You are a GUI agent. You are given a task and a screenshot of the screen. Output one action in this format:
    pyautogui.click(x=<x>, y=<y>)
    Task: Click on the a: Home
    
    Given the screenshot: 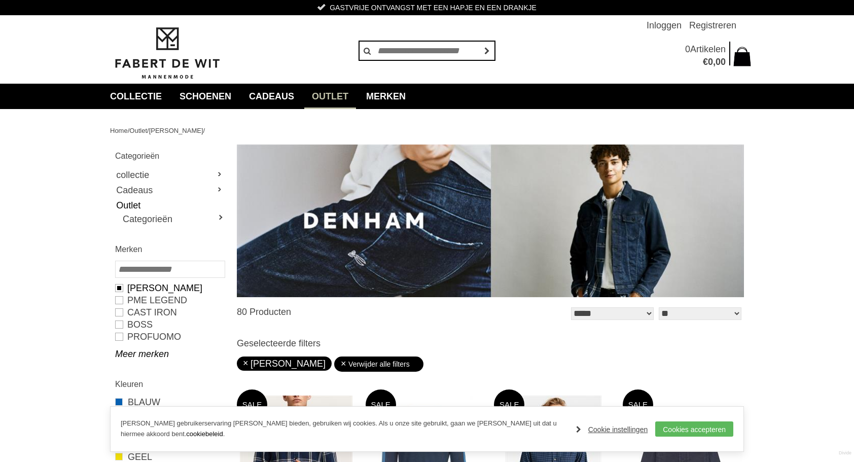 What is the action you would take?
    pyautogui.click(x=119, y=130)
    